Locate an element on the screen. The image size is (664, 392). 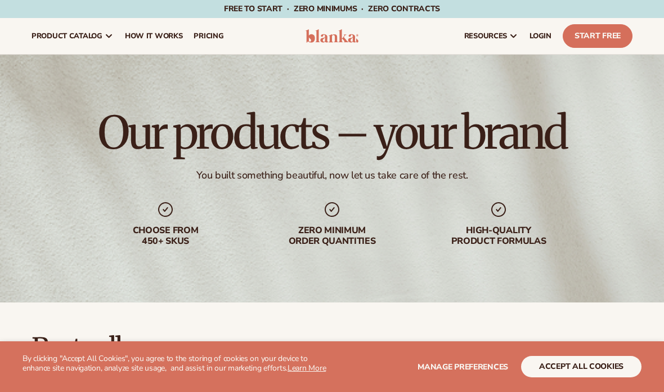
h1: Our products – your brand is located at coordinates (332, 133).